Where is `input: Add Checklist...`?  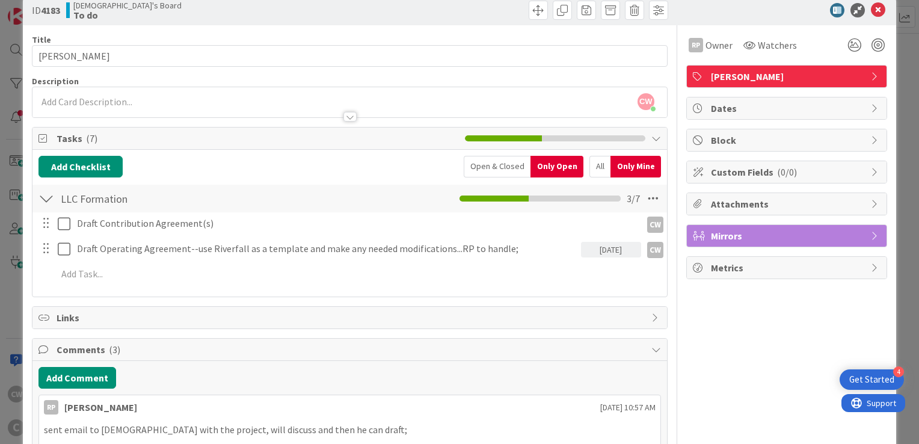 input: Add Checklist... is located at coordinates (192, 199).